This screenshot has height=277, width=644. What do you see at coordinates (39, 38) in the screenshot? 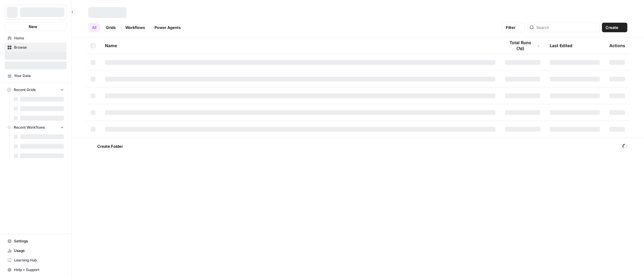
I see `span: Home` at bounding box center [39, 38].